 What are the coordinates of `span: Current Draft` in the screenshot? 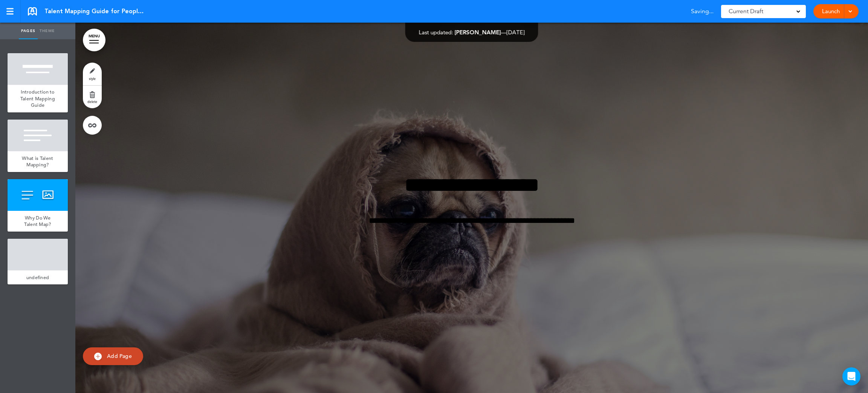 It's located at (746, 11).